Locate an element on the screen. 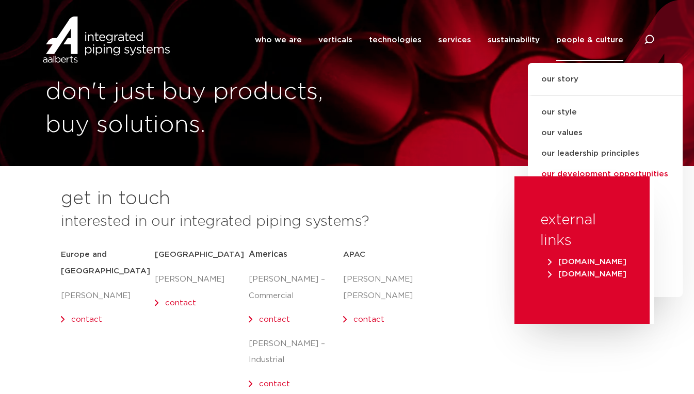  ul: people & culture is located at coordinates (606, 180).